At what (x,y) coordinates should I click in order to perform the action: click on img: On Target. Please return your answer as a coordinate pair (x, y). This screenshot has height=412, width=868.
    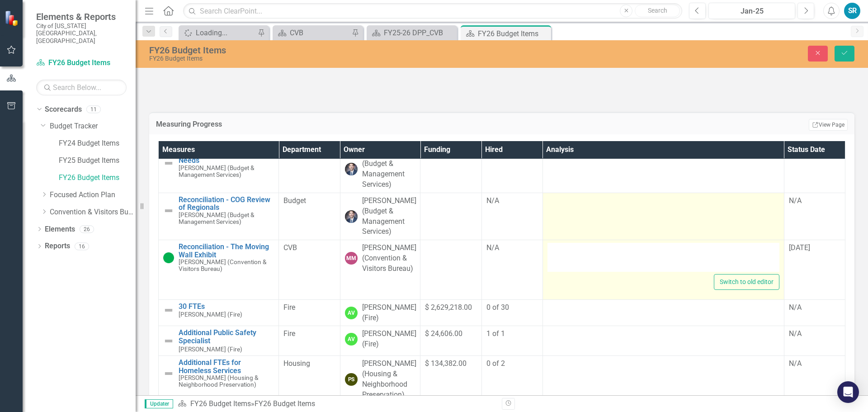
    Looking at the image, I should click on (169, 258).